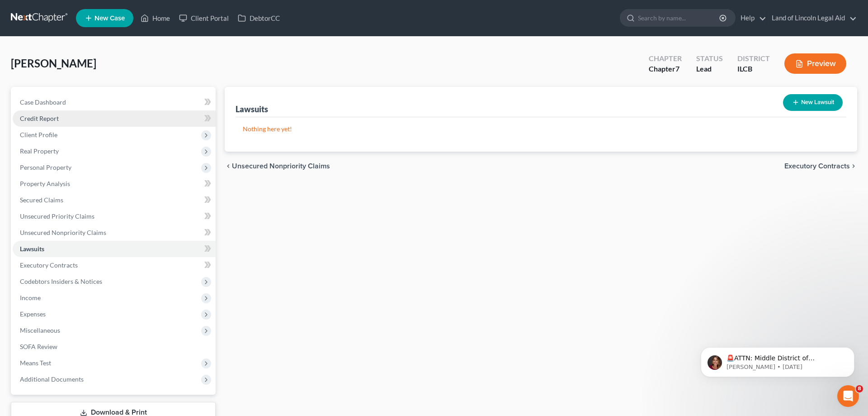 Image resolution: width=868 pixels, height=416 pixels. What do you see at coordinates (813, 102) in the screenshot?
I see `button: New Lawsuit` at bounding box center [813, 102].